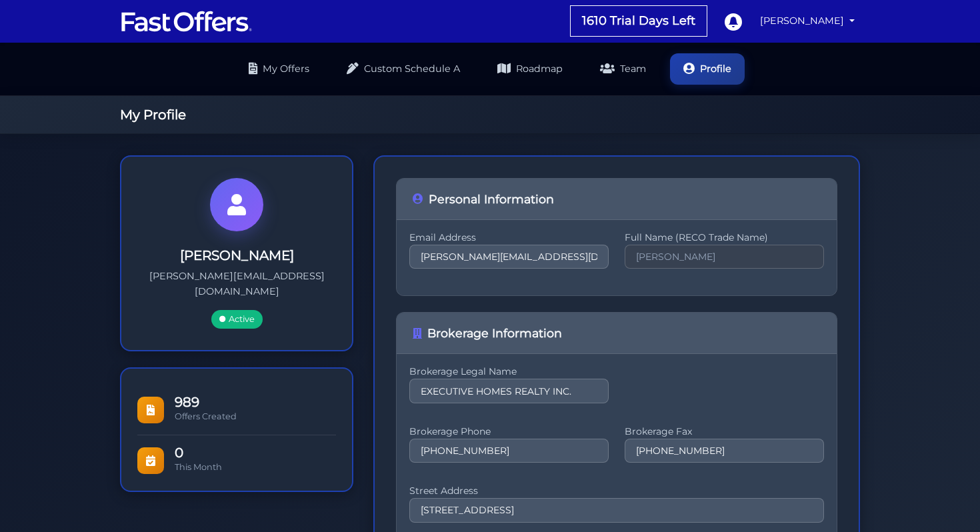  Describe the element at coordinates (530, 69) in the screenshot. I see `a: Roadmap` at that location.